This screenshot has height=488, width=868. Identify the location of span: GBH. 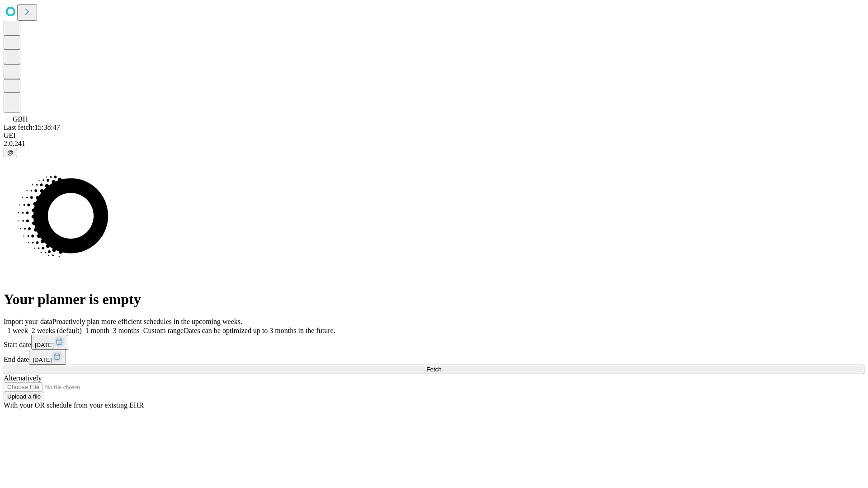
(20, 119).